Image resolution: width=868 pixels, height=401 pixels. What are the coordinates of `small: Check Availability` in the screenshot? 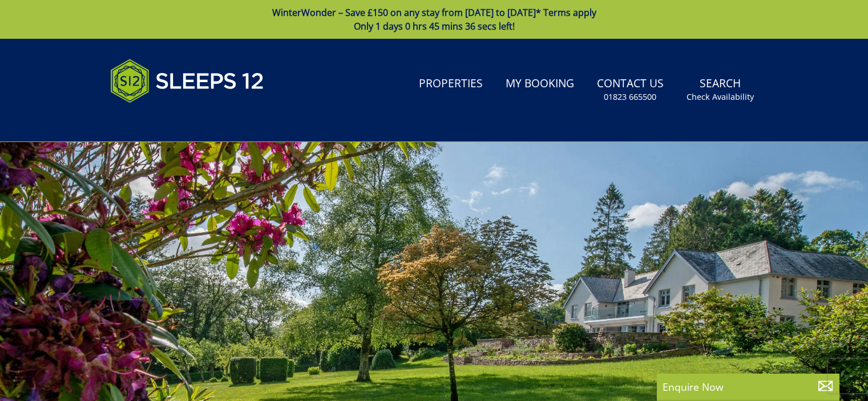 It's located at (720, 97).